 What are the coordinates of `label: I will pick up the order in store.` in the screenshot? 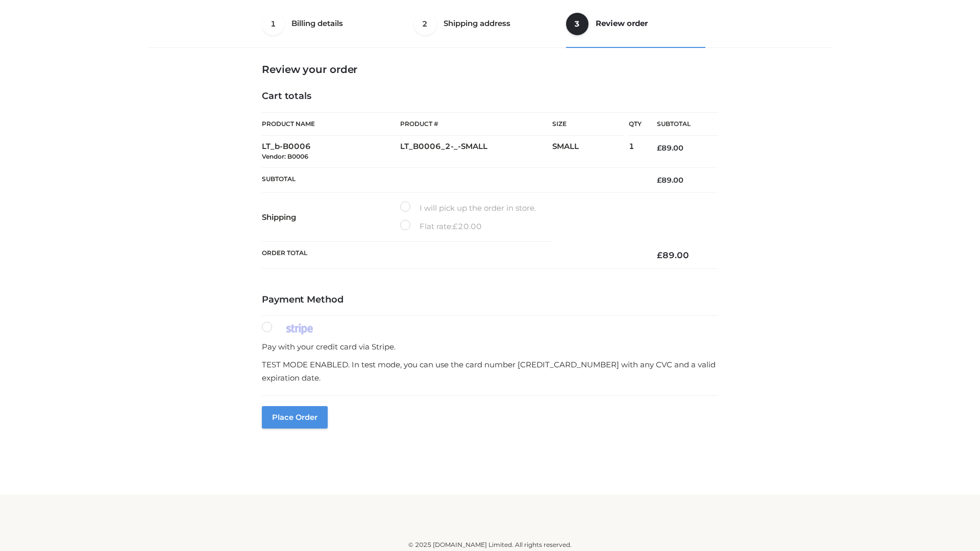 It's located at (468, 208).